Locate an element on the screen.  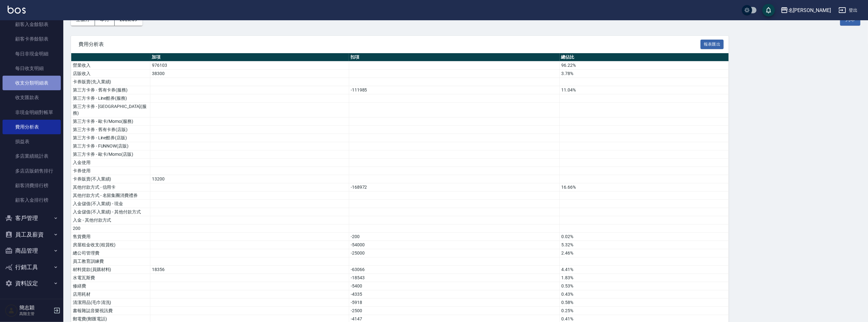
button: 員工及薪資 is located at coordinates (31, 235).